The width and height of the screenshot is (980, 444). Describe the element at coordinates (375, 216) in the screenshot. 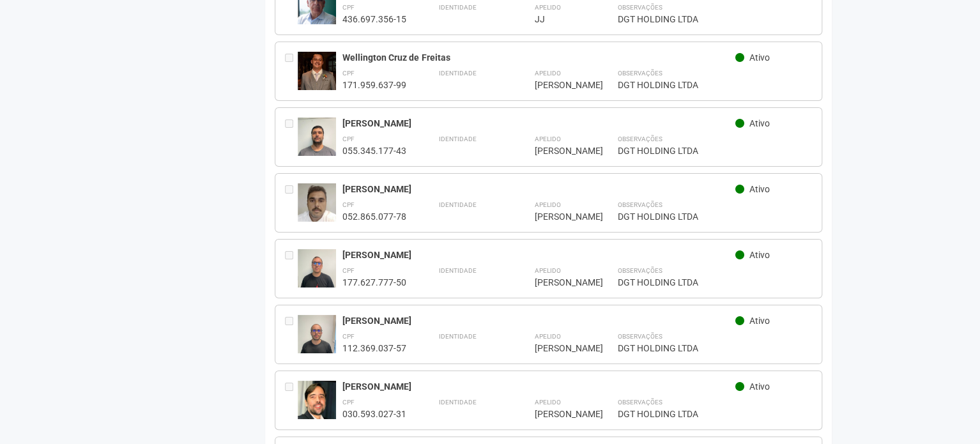

I see `div: 052.865.077-78` at that location.